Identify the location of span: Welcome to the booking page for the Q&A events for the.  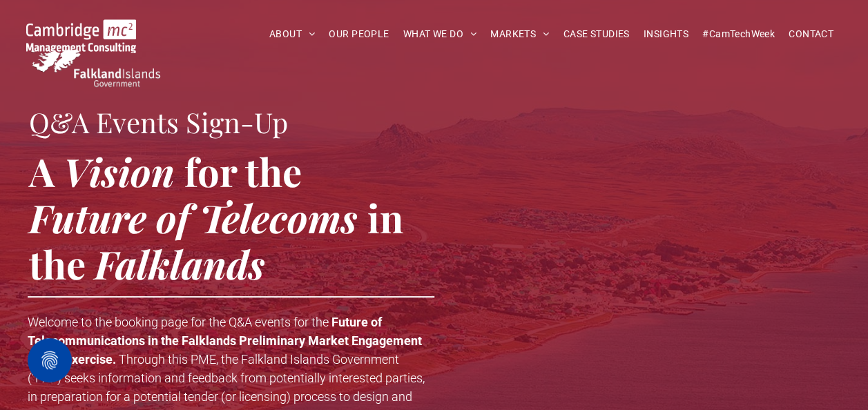
(178, 322).